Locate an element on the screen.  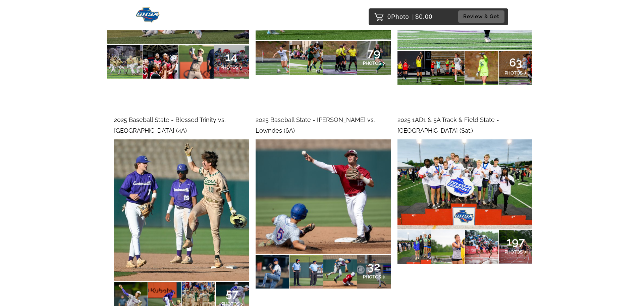
span: 14 is located at coordinates (231, 57).